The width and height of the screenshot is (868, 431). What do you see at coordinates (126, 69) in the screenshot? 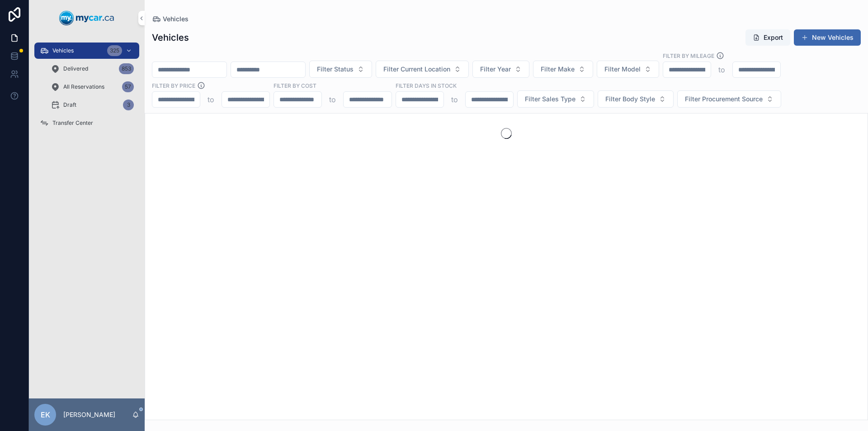
I see `div: 853` at bounding box center [126, 69].